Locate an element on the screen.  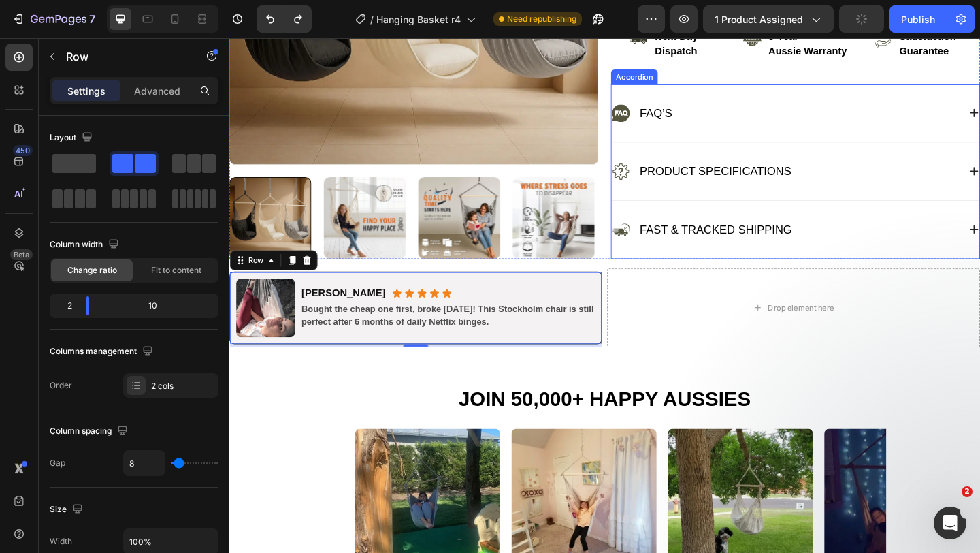
span: Hanging Basket r4 is located at coordinates (418, 19).